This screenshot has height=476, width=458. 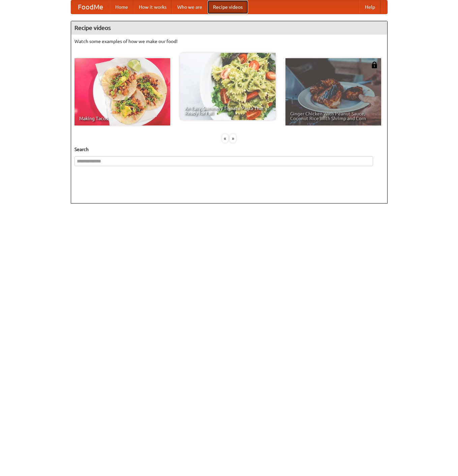 What do you see at coordinates (228, 7) in the screenshot?
I see `a: Recipe videos` at bounding box center [228, 7].